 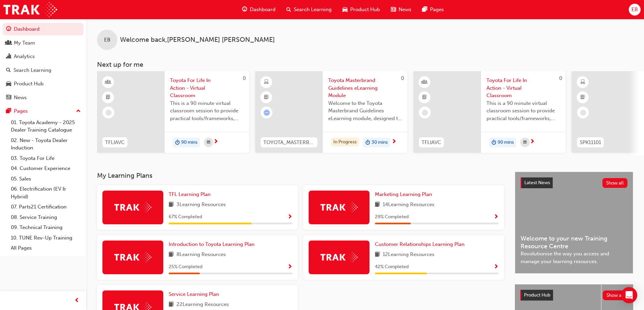 What do you see at coordinates (186, 267) in the screenshot?
I see `span: 25 % Completed` at bounding box center [186, 267].